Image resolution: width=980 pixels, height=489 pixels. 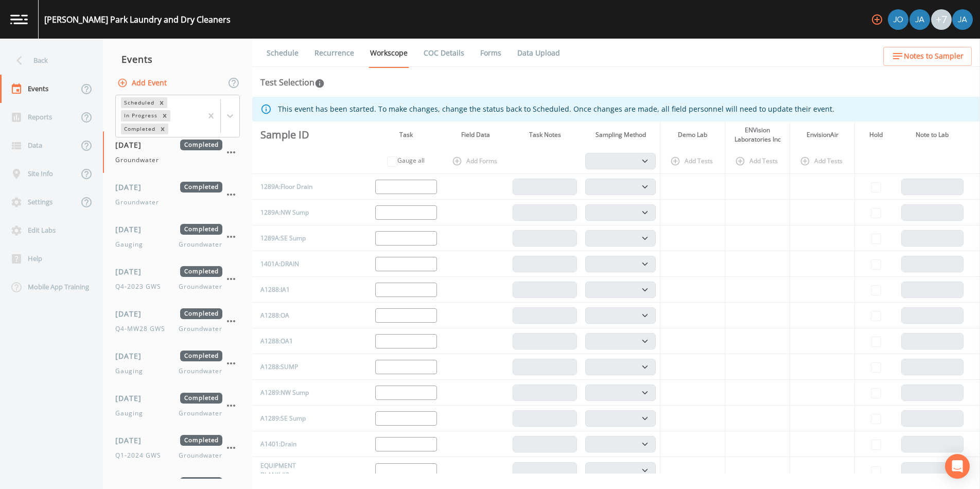 I want to click on div: Remove In Progress, so click(x=165, y=115).